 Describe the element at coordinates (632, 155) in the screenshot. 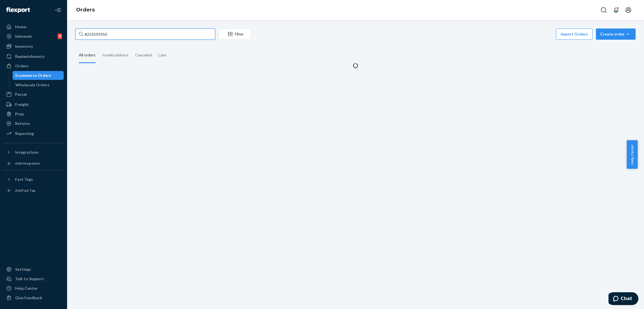

I see `button: Help Center` at that location.